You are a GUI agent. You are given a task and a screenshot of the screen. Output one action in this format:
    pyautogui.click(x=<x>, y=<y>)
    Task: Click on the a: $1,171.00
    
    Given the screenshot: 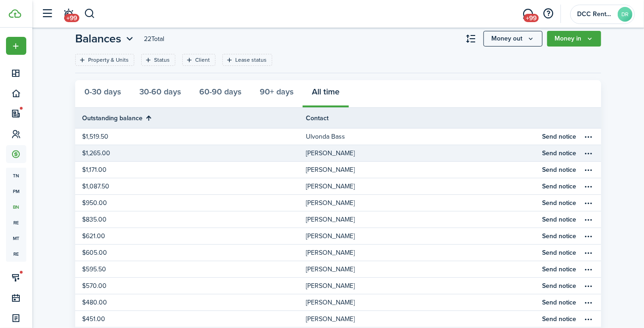 What is the action you would take?
    pyautogui.click(x=191, y=169)
    